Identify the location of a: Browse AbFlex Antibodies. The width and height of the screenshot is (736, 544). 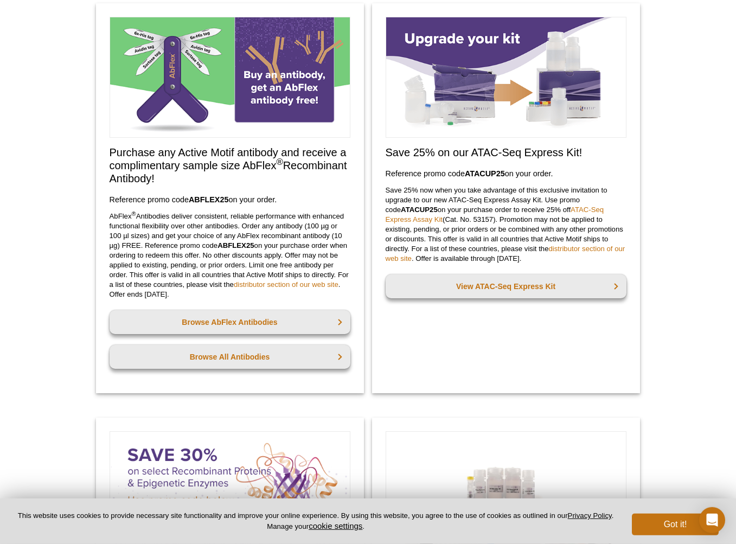
(230, 322).